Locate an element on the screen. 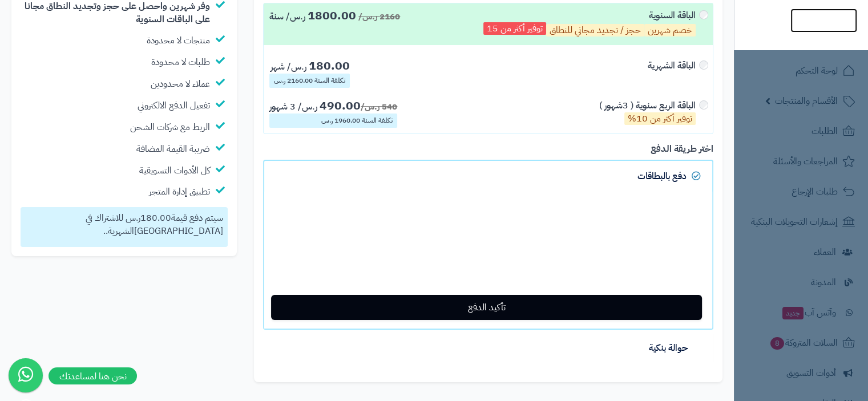 Image resolution: width=868 pixels, height=401 pixels. a: حوالة بنكية is located at coordinates (488, 348).